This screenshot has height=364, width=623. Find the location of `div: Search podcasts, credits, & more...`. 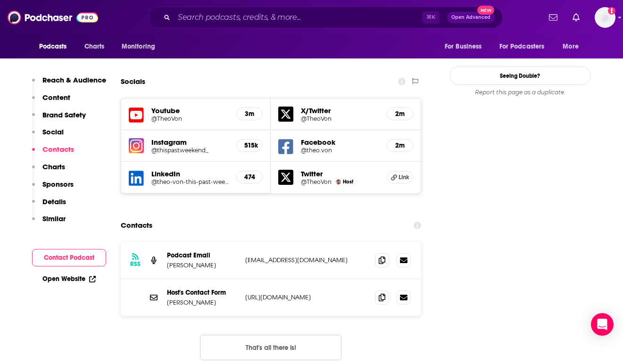

div: Search podcasts, credits, & more... is located at coordinates (326, 18).